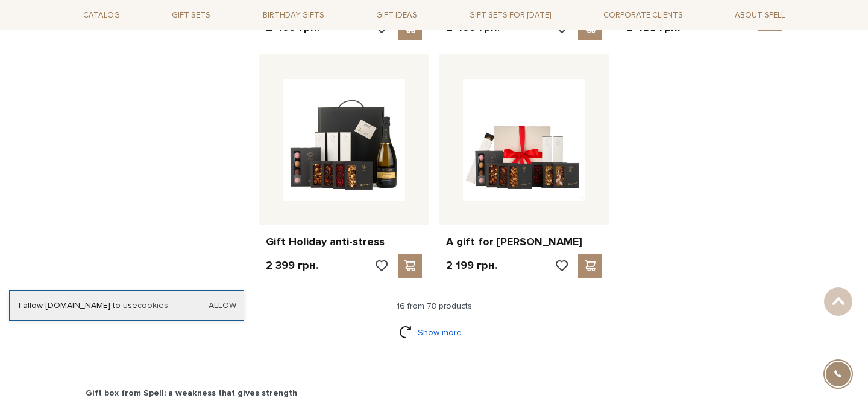 The height and width of the screenshot is (404, 868). What do you see at coordinates (343, 241) in the screenshot?
I see `a: Gift Holiday anti-stress` at bounding box center [343, 241].